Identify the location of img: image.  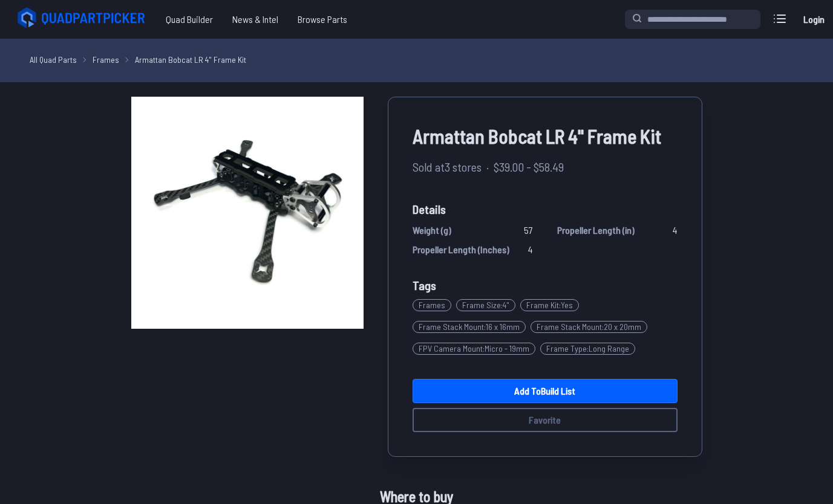
(247, 213).